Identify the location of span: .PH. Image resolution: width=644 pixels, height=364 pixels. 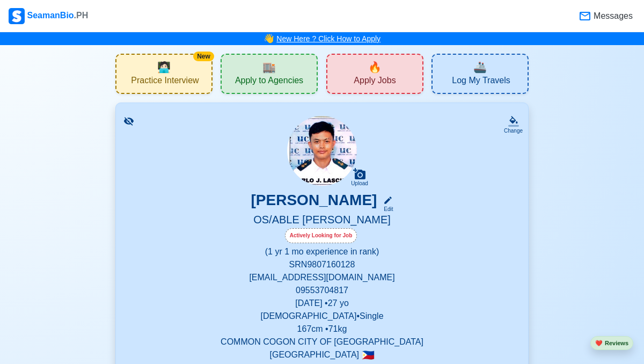
(81, 15).